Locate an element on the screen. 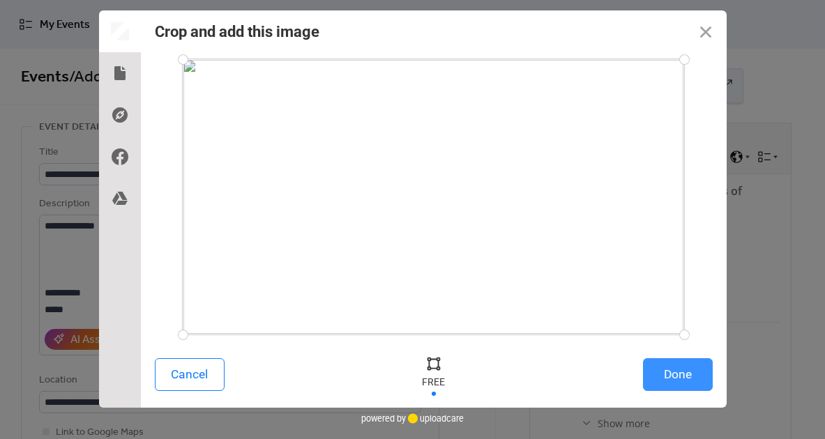 This screenshot has width=825, height=439. div: Google Drive is located at coordinates (120, 199).